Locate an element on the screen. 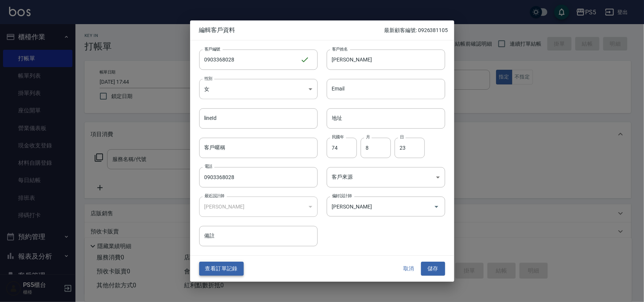 The width and height of the screenshot is (644, 302). p: 最新顧客編號: 0926381105 is located at coordinates (416, 30).